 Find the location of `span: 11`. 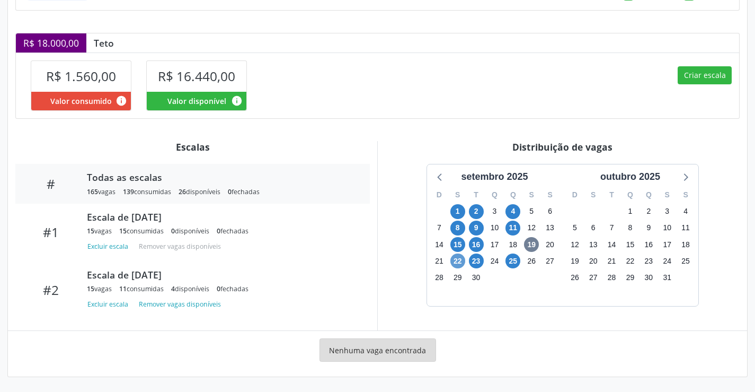

span: 11 is located at coordinates (123, 288).